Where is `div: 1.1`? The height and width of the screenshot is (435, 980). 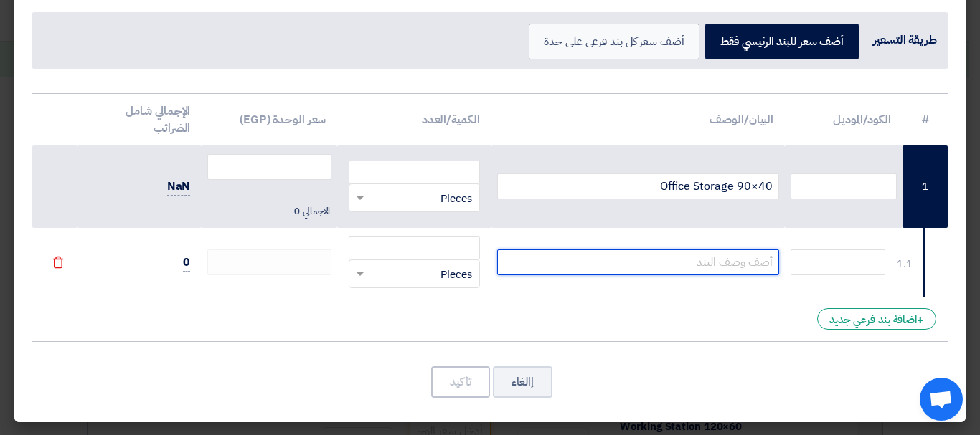
div: 1.1 is located at coordinates (905, 264).